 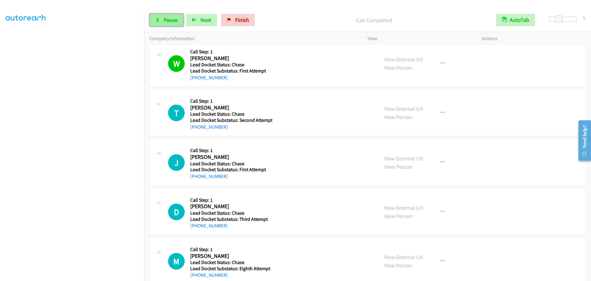 What do you see at coordinates (11, 24) in the screenshot?
I see `div: Open Resource Center` at bounding box center [11, 24].